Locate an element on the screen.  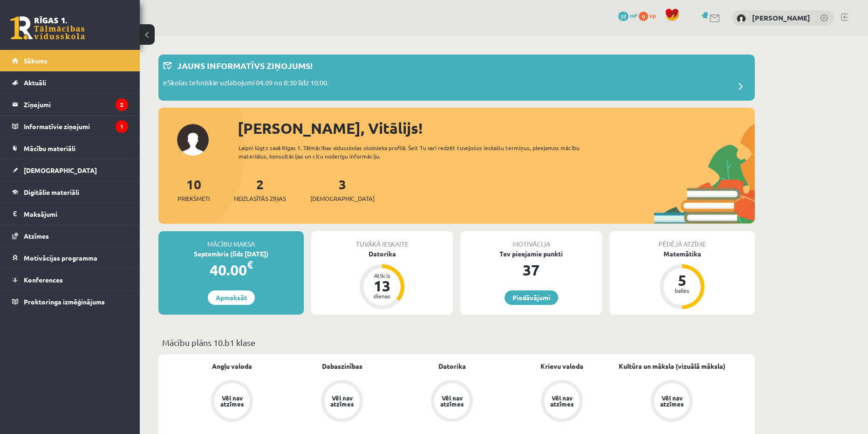
span: Mācību materiāli is located at coordinates (50, 148).